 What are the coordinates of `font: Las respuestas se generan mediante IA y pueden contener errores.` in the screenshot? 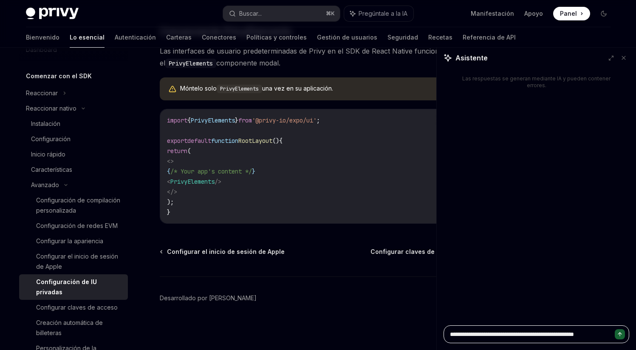 It's located at (536, 82).